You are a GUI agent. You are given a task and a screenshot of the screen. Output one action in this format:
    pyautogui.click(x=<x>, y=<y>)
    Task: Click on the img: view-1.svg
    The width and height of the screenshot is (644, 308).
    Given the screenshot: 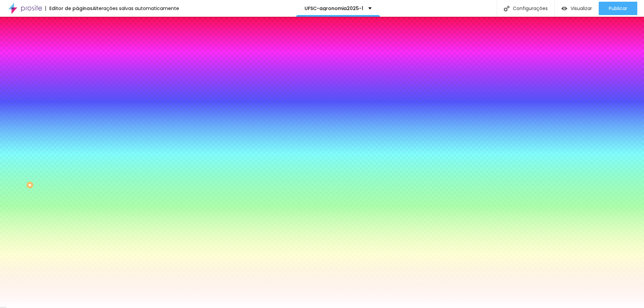 What is the action you would take?
    pyautogui.click(x=564, y=8)
    